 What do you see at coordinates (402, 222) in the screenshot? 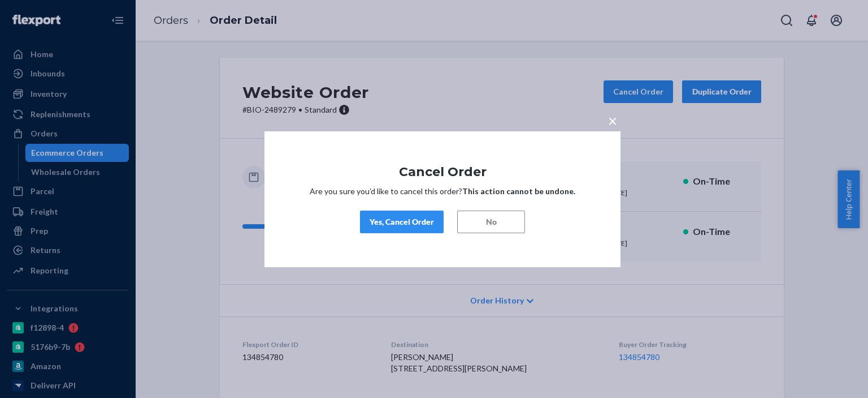
I see `div: Yes, Cancel Order` at bounding box center [402, 222].